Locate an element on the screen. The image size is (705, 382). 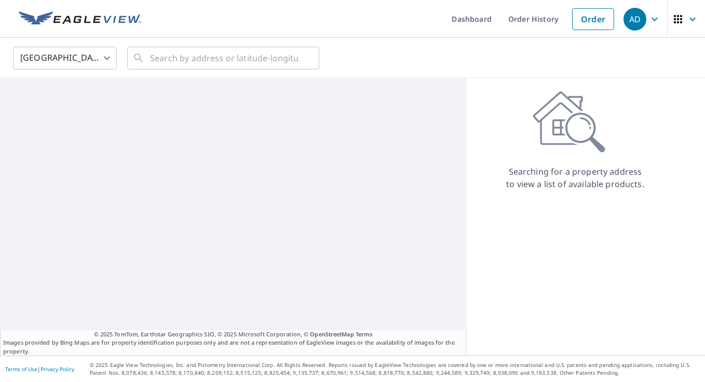
a: Terms of Use is located at coordinates (21, 369).